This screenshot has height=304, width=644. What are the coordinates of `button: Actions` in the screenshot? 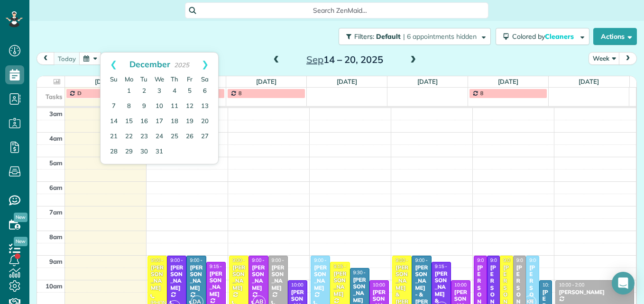 It's located at (615, 36).